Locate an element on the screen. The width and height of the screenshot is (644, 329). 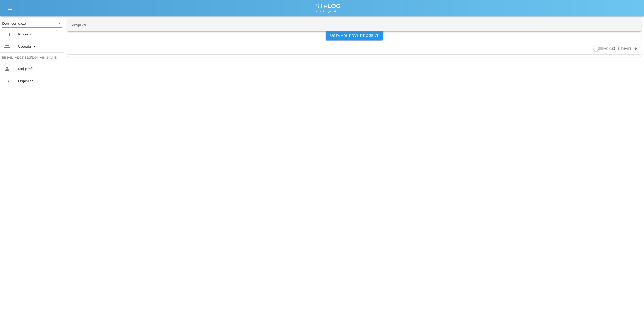
div: Moj profil is located at coordinates (39, 69).